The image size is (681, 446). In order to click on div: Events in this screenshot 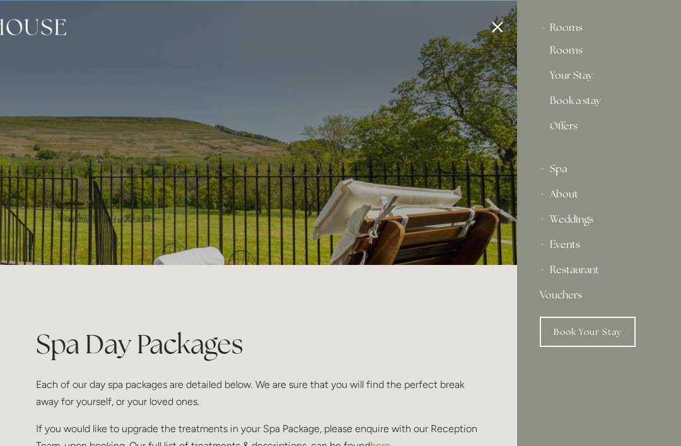, I will do `click(599, 245)`.